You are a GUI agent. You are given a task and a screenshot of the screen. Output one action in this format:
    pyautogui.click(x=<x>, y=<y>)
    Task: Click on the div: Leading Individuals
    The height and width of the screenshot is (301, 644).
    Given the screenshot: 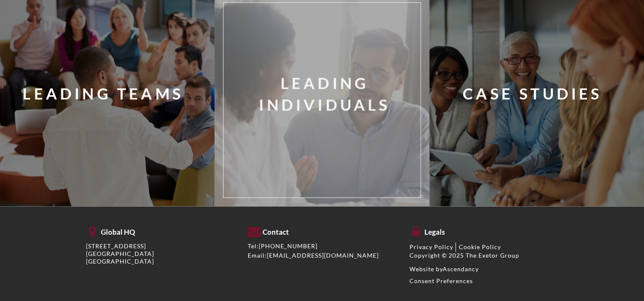 What is the action you would take?
    pyautogui.click(x=325, y=94)
    